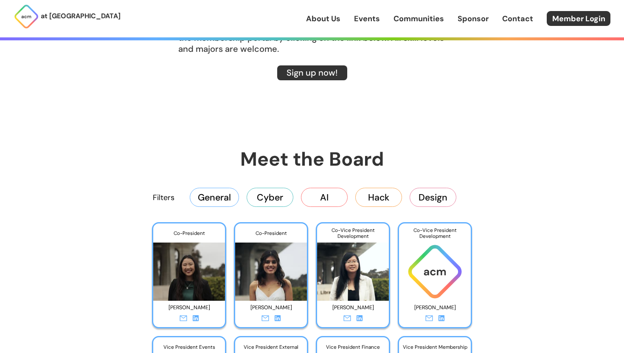 Image resolution: width=624 pixels, height=353 pixels. What do you see at coordinates (518, 19) in the screenshot?
I see `a: Contact` at bounding box center [518, 19].